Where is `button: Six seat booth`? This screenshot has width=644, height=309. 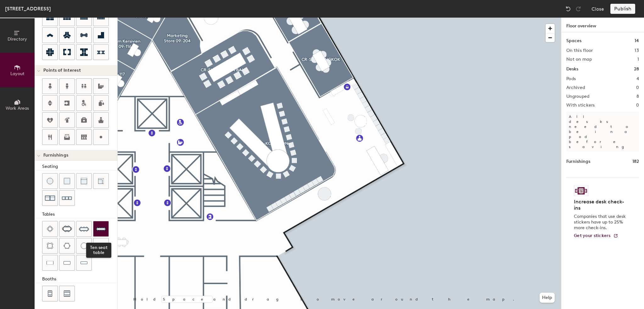 button: Six seat booth is located at coordinates (67, 294).